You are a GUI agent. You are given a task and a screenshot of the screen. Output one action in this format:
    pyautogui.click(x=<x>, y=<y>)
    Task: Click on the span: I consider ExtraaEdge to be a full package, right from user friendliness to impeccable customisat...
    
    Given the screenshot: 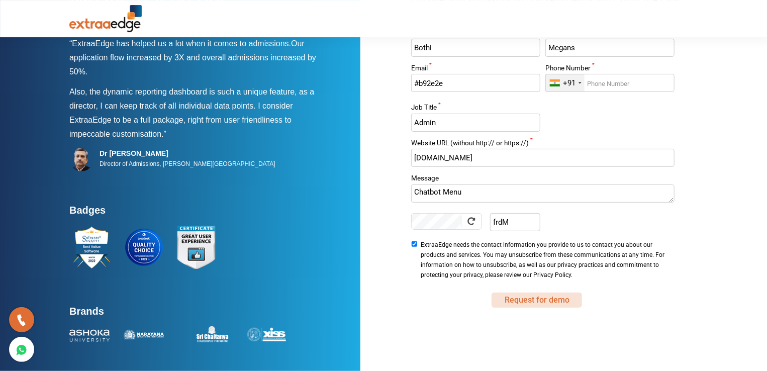 What is the action you would take?
    pyautogui.click(x=181, y=120)
    